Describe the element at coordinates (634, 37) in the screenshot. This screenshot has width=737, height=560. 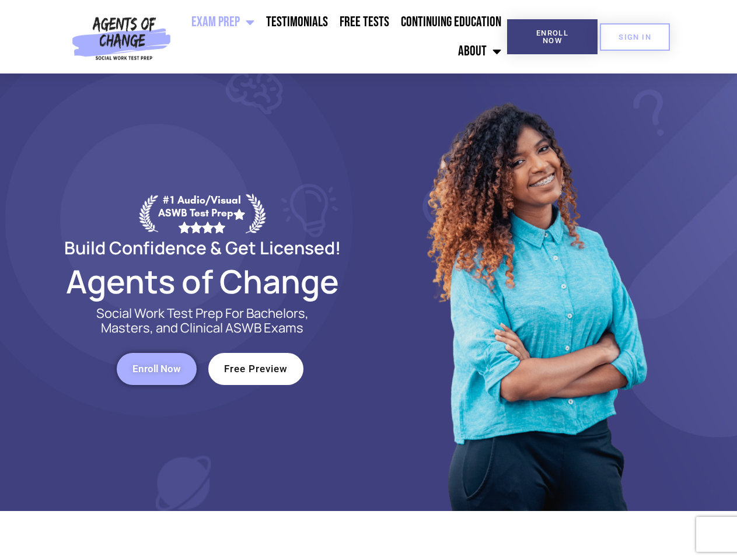
I see `span: SIGN IN` at that location.